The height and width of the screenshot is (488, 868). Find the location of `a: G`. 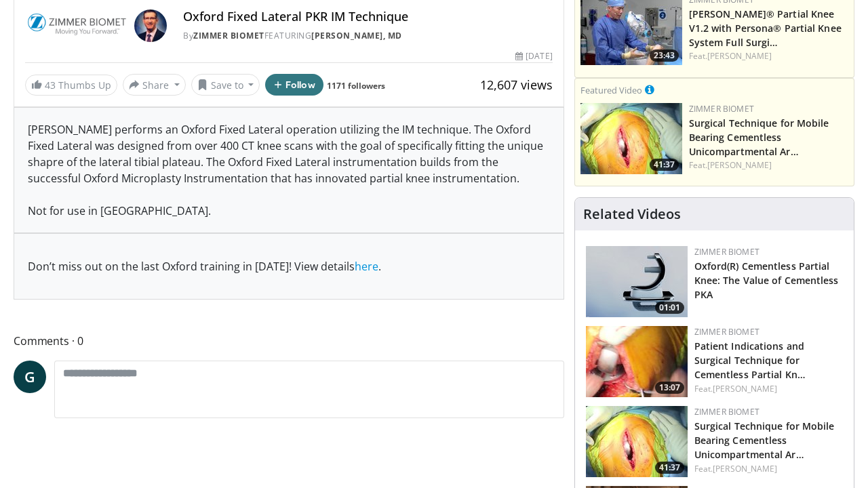

a: G is located at coordinates (29, 377).